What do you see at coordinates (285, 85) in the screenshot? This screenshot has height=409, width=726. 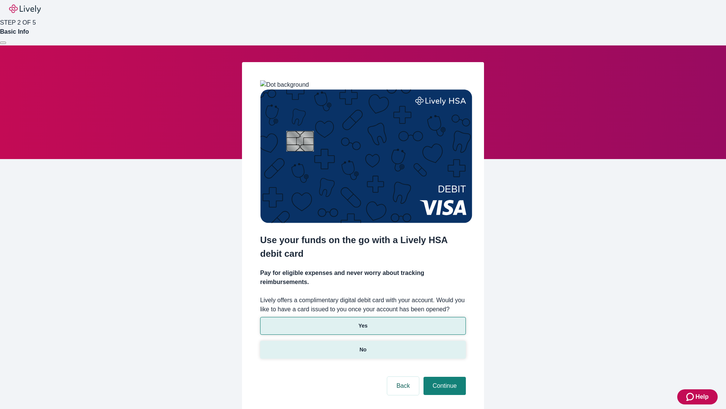 I see `img: Dot background` at bounding box center [285, 85].